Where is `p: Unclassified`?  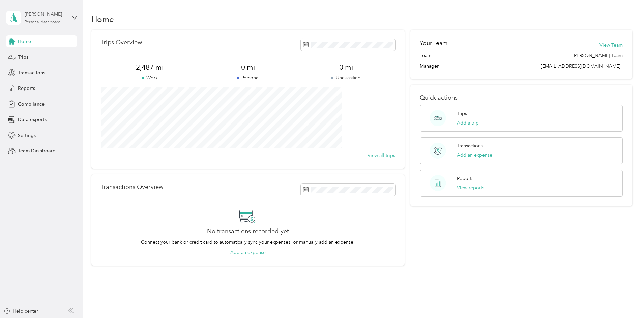
p: Unclassified is located at coordinates (346, 78).